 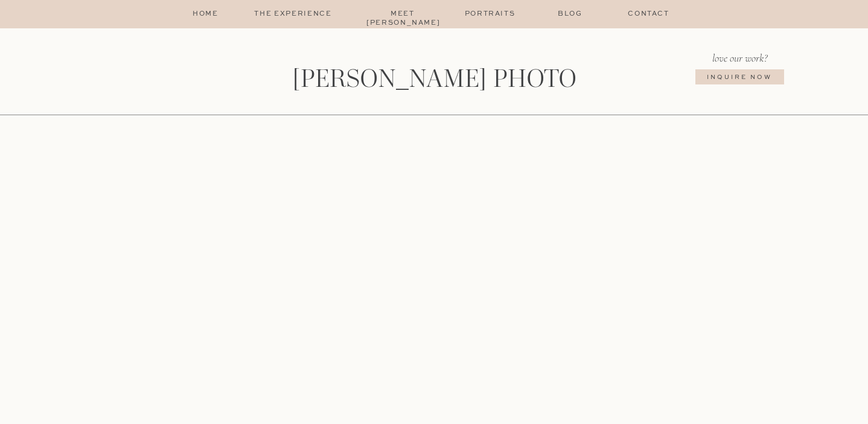 I want to click on p: love our work?, so click(x=739, y=57).